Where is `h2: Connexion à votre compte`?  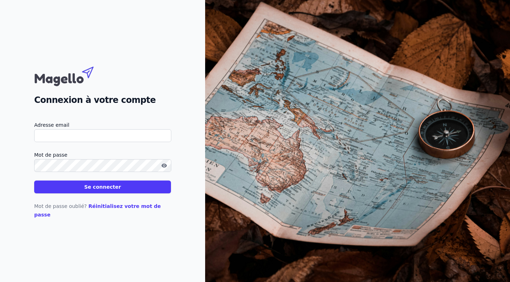
h2: Connexion à votre compte is located at coordinates (103, 100).